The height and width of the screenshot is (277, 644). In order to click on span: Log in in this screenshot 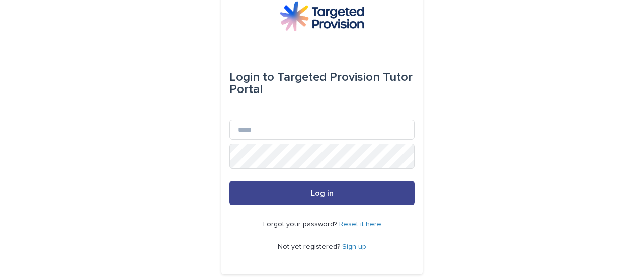, I will do `click(322, 193)`.